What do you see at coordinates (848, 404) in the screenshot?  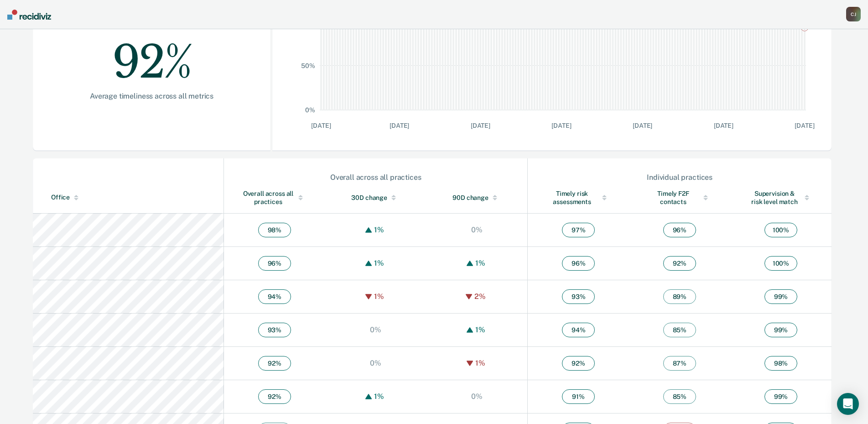 I see `div: Open Intercom Messenger` at bounding box center [848, 404].